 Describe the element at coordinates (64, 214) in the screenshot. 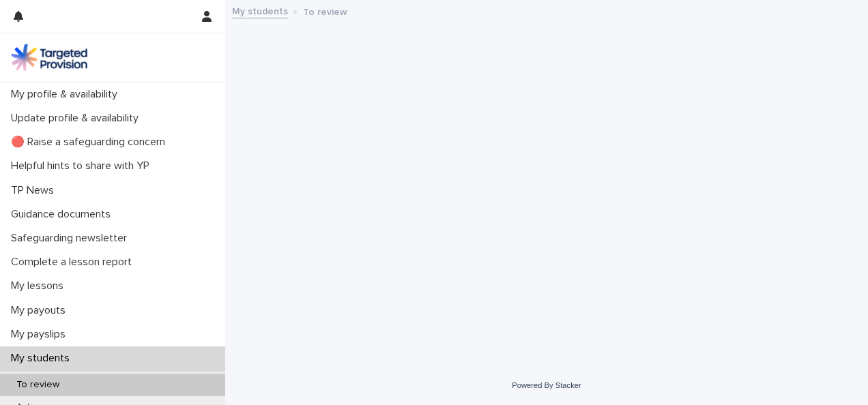

I see `p: Guidance documents` at that location.